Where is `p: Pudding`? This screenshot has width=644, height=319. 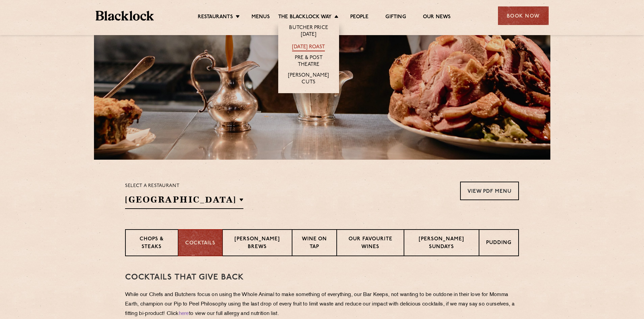
p: Pudding is located at coordinates (499, 243).